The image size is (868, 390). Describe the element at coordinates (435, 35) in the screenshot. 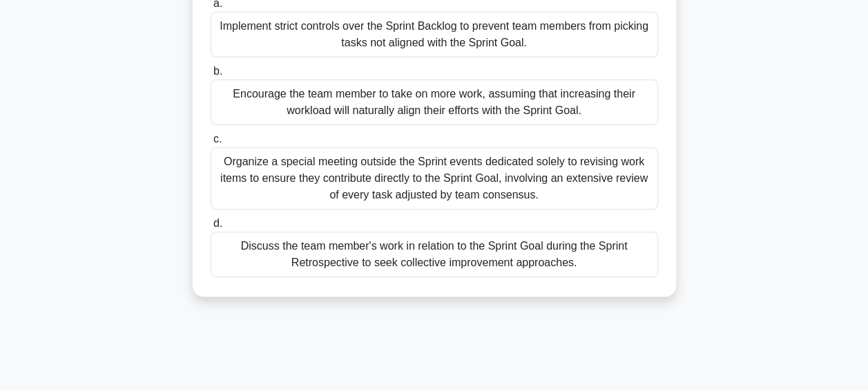

I see `div: Implement strict controls over the Sprint Backlog to prevent team members from picking tasks not ...` at that location.